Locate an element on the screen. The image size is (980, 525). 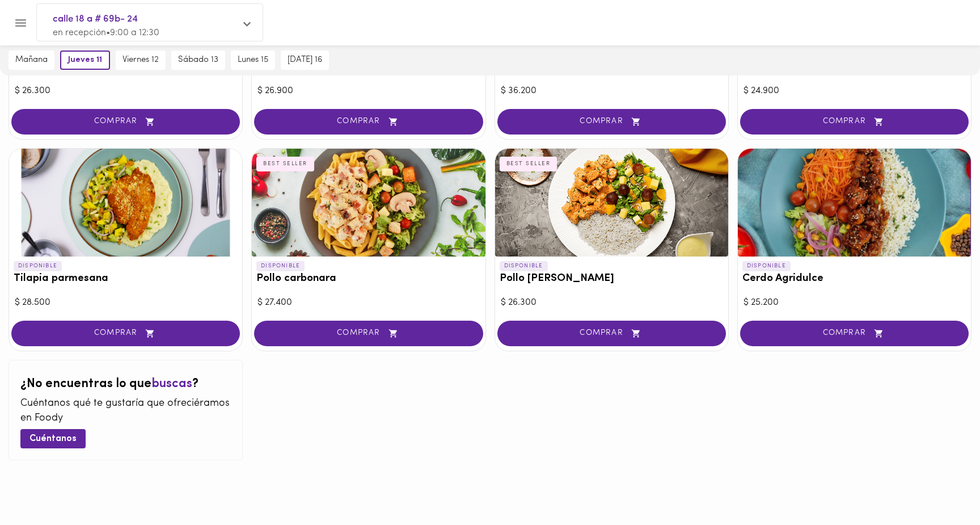
span: Cuéntanos is located at coordinates (52, 439).